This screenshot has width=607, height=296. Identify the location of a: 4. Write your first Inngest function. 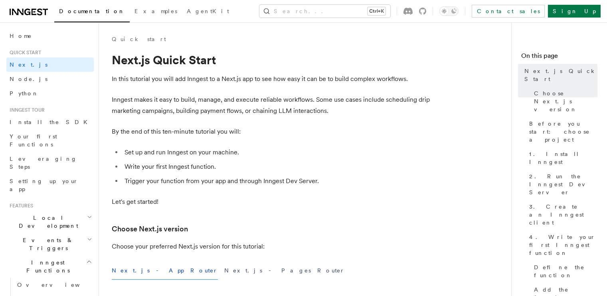
(562, 245).